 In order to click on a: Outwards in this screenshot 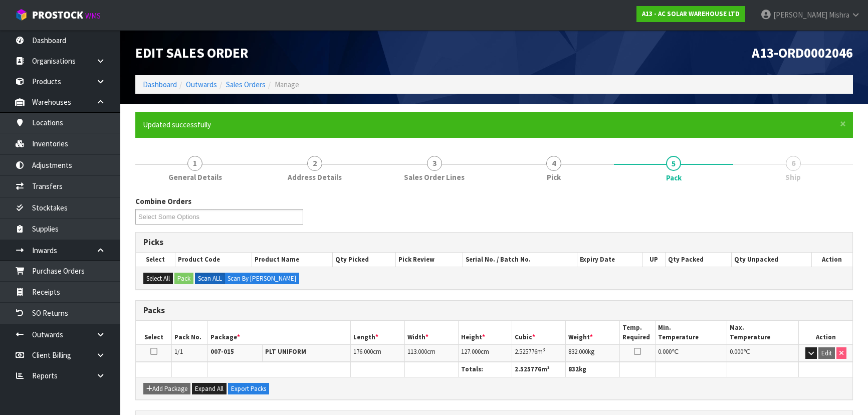, I will do `click(201, 84)`.